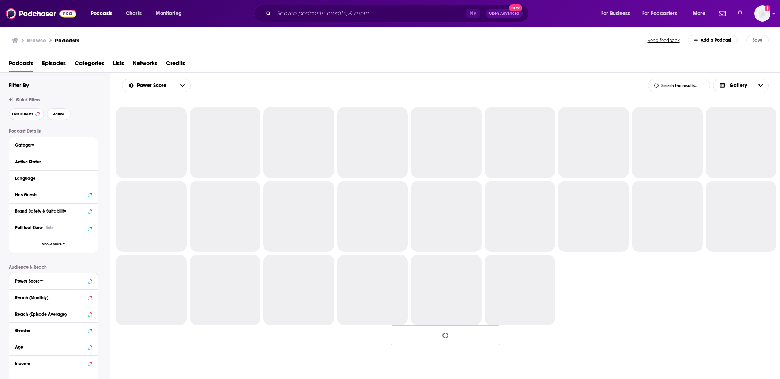 Image resolution: width=780 pixels, height=379 pixels. Describe the element at coordinates (53, 267) in the screenshot. I see `p: Audience & Reach` at that location.